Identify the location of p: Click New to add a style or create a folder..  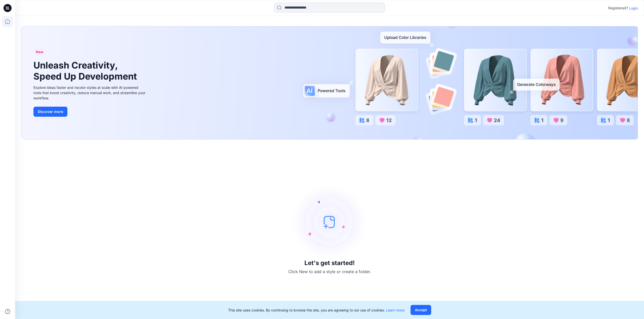
(329, 272).